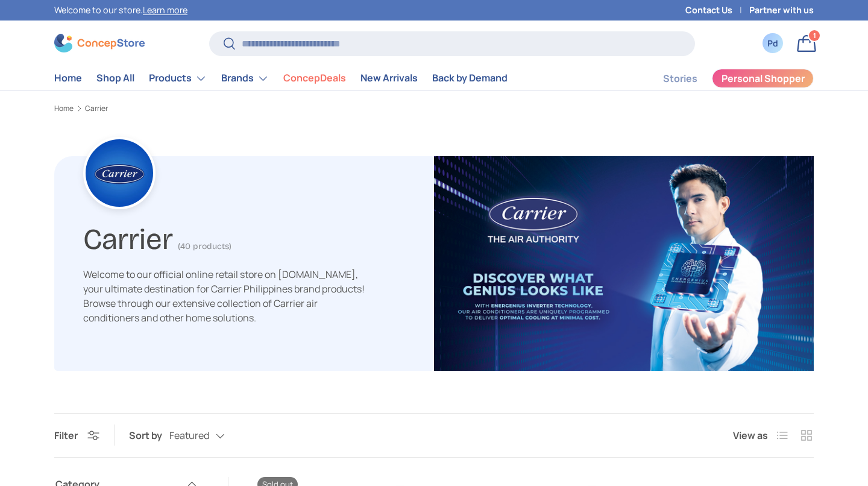  I want to click on nav: Primary, so click(281, 78).